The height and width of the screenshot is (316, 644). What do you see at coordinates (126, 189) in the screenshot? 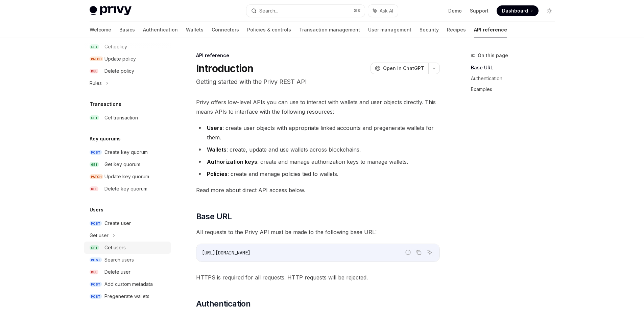
I see `div: Delete key quorum` at bounding box center [126, 189].